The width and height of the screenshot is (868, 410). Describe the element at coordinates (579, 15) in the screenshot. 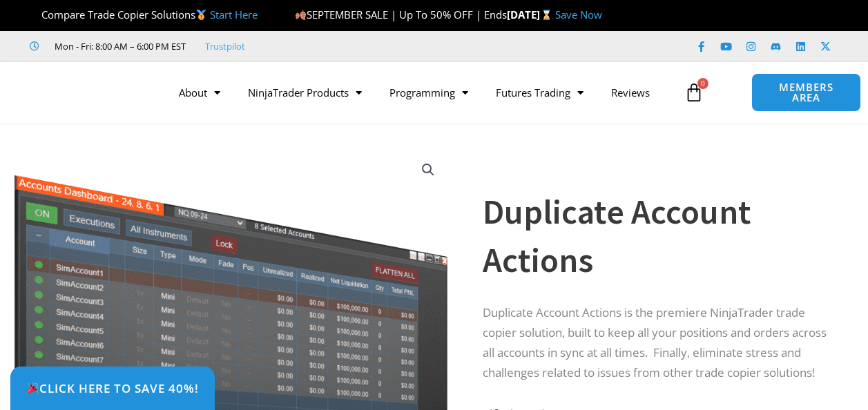

I see `a: Save Now` at that location.